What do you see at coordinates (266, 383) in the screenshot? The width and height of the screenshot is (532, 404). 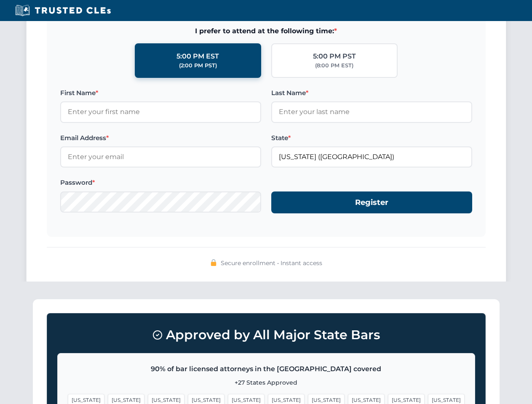 I see `p: +27 States Approved` at bounding box center [266, 383].